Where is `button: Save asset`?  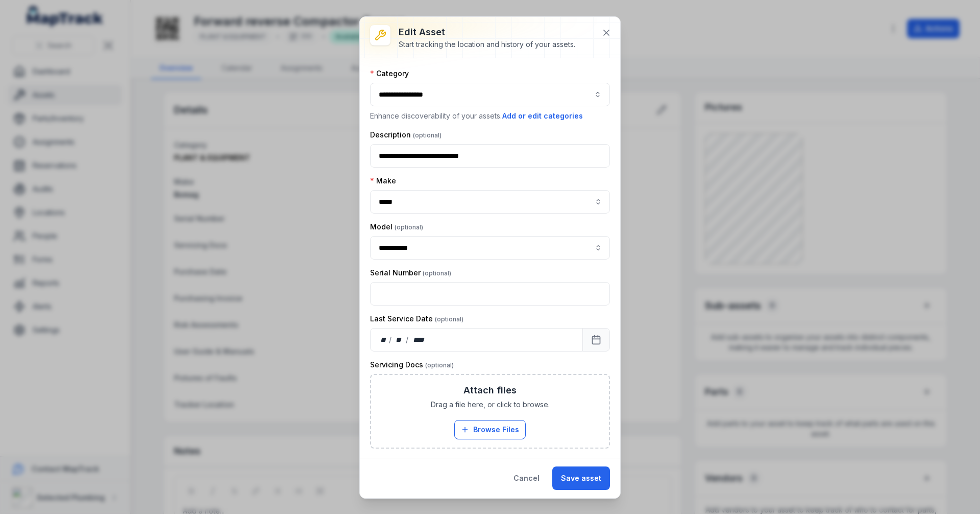 button: Save asset is located at coordinates (581, 478).